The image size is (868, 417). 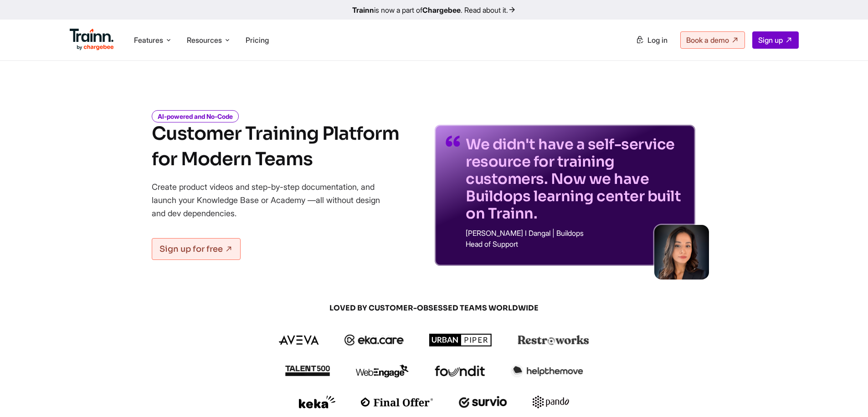 What do you see at coordinates (434, 308) in the screenshot?
I see `span: LOVED BY CUSTOMER-OBSESSED TEAMS WORLDWIDE` at bounding box center [434, 308].